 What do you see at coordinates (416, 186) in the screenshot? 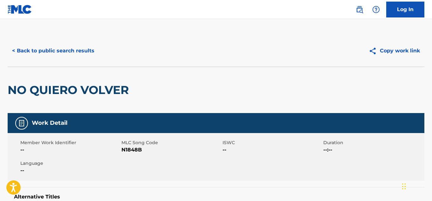
I see `div: Widget de chat` at bounding box center [416, 186].